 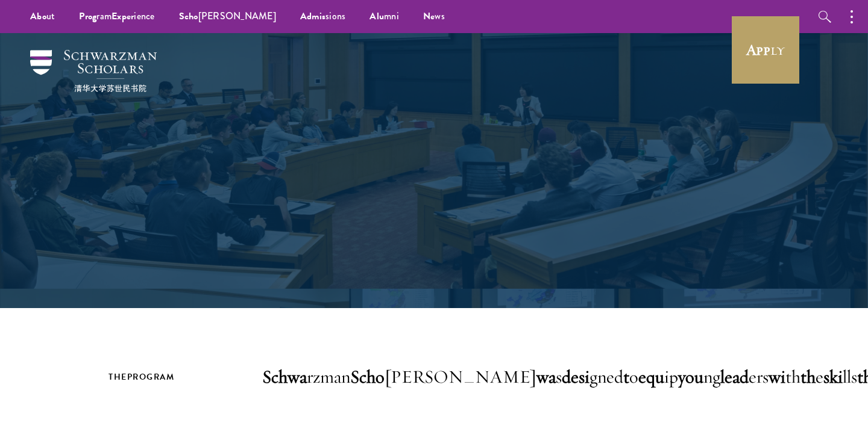 What do you see at coordinates (122, 17) in the screenshot?
I see `b: Exper` at bounding box center [122, 17].